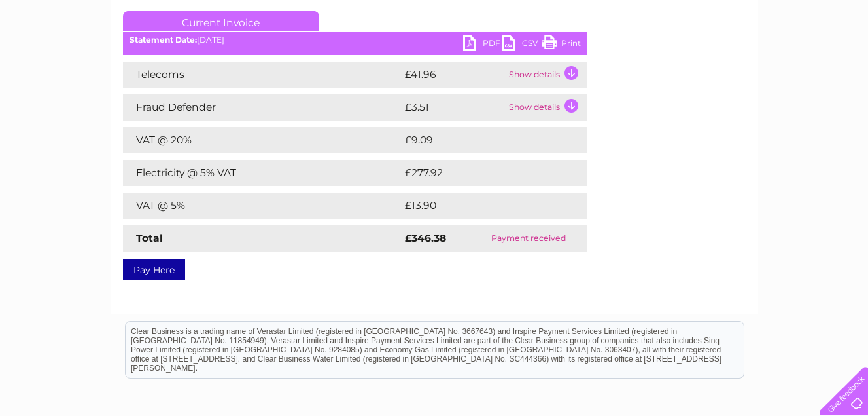 The width and height of the screenshot is (868, 416). Describe the element at coordinates (667, 14) in the screenshot. I see `span: 0333 014 3131` at that location.